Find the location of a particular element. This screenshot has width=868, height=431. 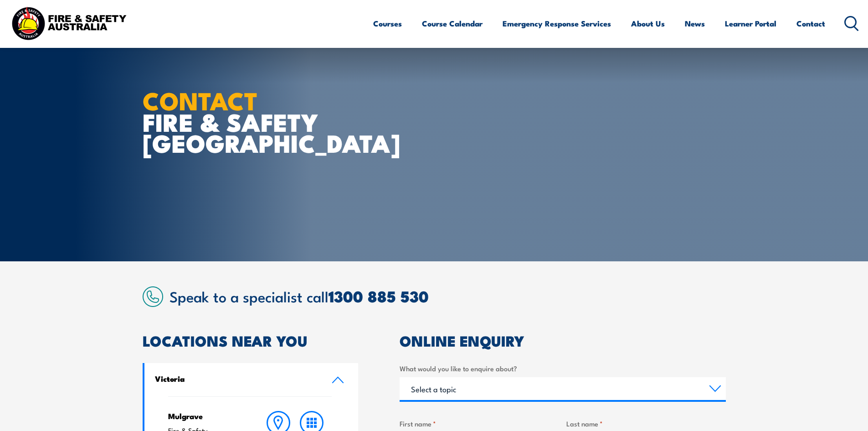

strong: CONTACT is located at coordinates (200, 100).